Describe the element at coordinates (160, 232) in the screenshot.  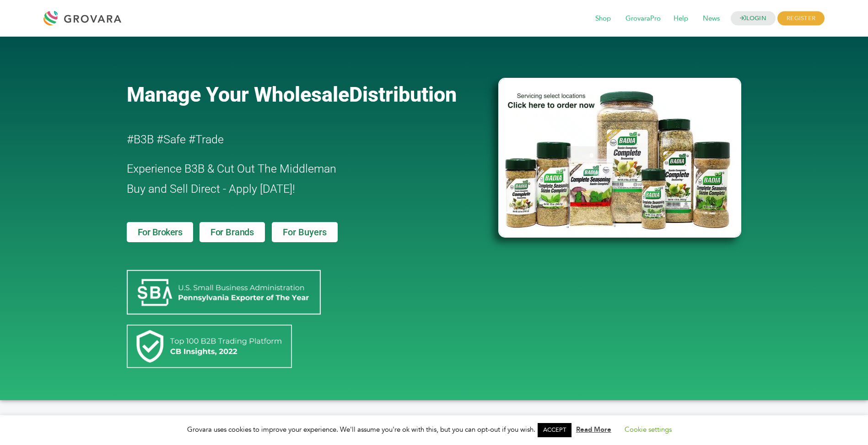
I see `span: For Brokers` at that location.